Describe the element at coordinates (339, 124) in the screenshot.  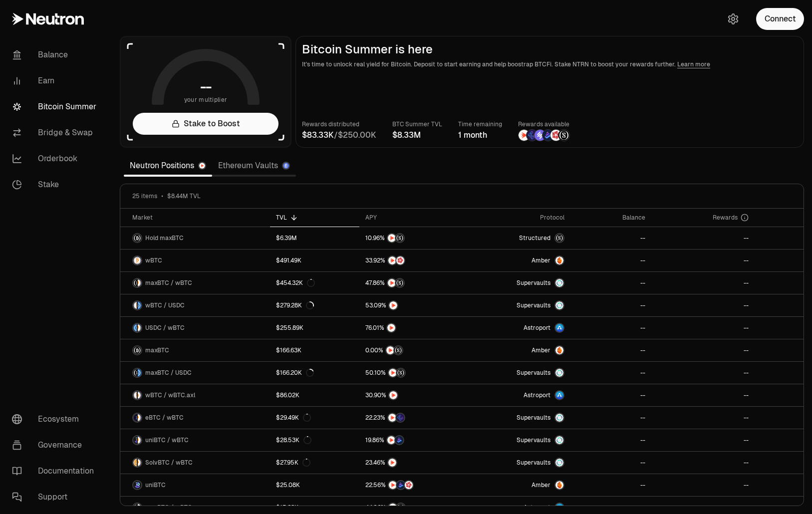
I see `p: Rewards distributed` at that location.